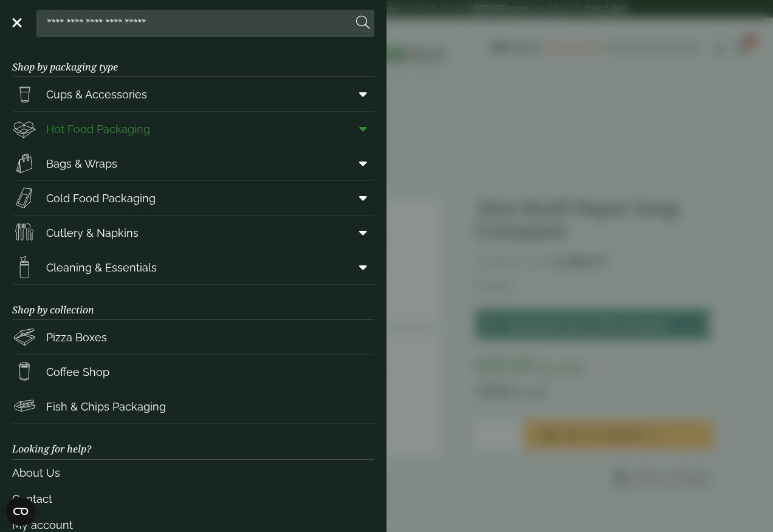 The width and height of the screenshot is (773, 532). What do you see at coordinates (24, 267) in the screenshot?
I see `img: open-wipe.svg` at bounding box center [24, 267].